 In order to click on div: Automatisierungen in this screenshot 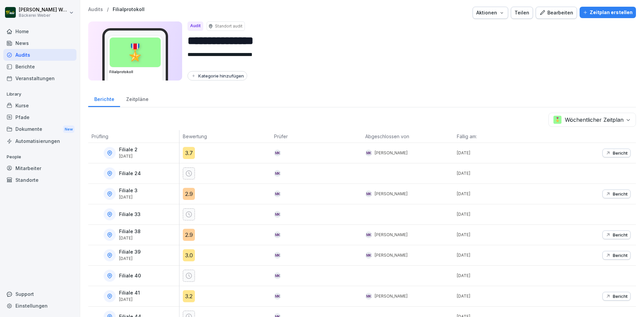, I will do `click(40, 141)`.